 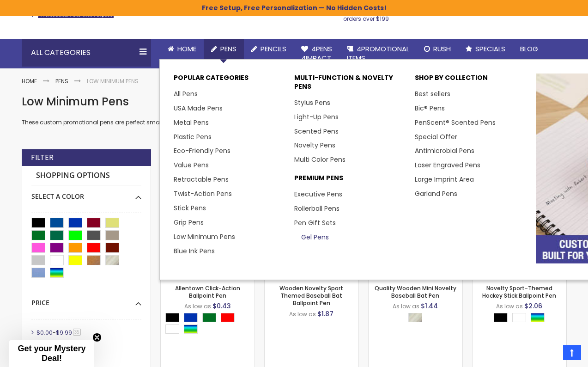 What do you see at coordinates (436, 194) in the screenshot?
I see `a: Garland Pens` at bounding box center [436, 194].